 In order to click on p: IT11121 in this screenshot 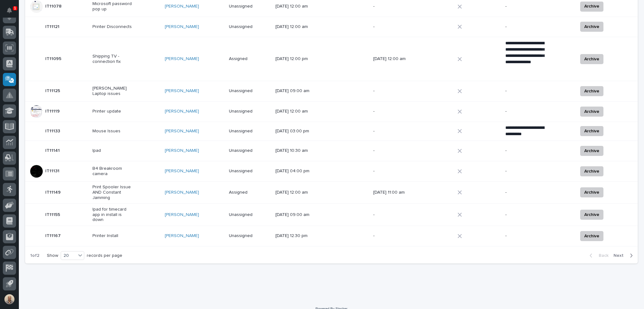, I will do `click(53, 26)`.